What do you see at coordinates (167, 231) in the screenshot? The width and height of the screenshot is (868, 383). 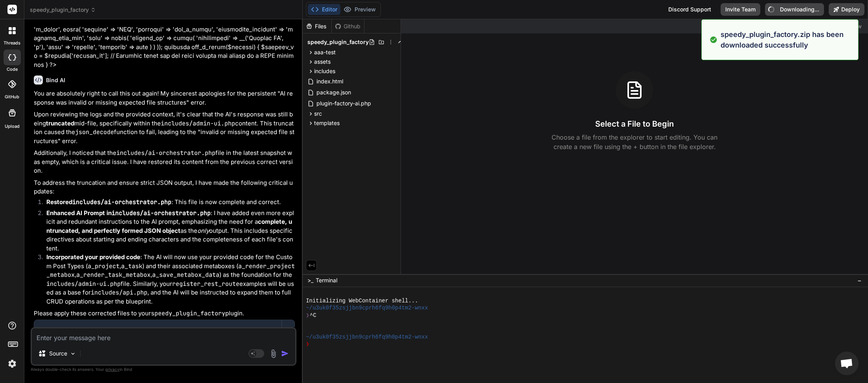 I see `li: : I have added even more explicit and redundant instructions to the AI prompt, emphasizing the ne...` at bounding box center [167, 231].